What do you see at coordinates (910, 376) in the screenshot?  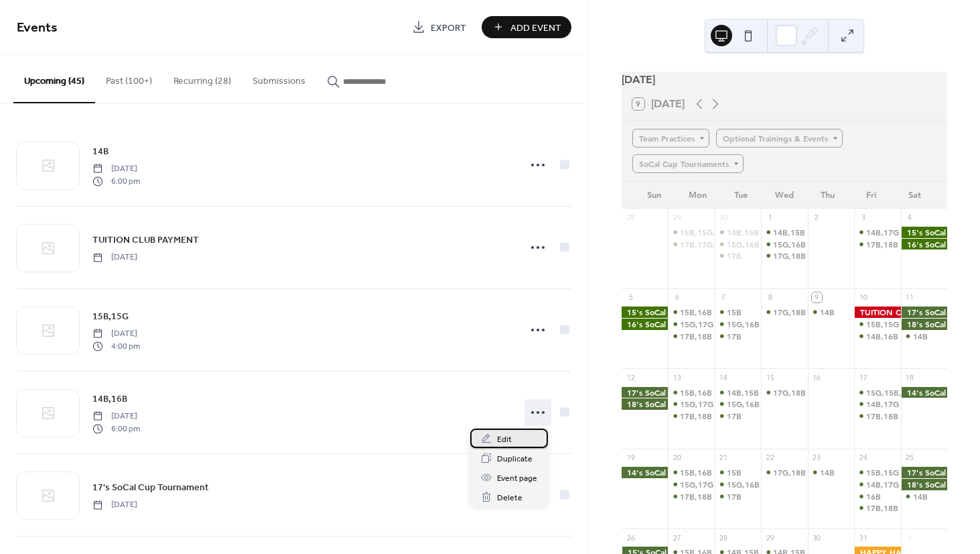 I see `div: 18` at bounding box center [910, 376].